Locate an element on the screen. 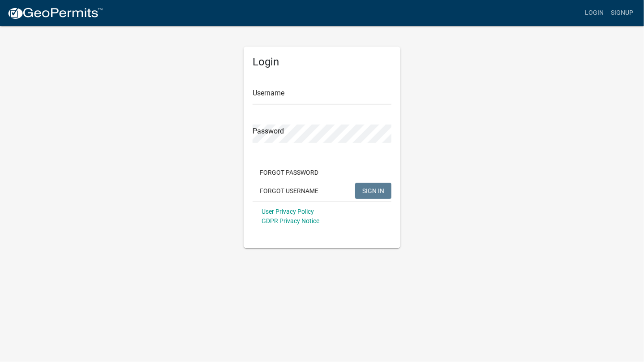 The height and width of the screenshot is (362, 644). button: Forgot Username is located at coordinates (289, 190).